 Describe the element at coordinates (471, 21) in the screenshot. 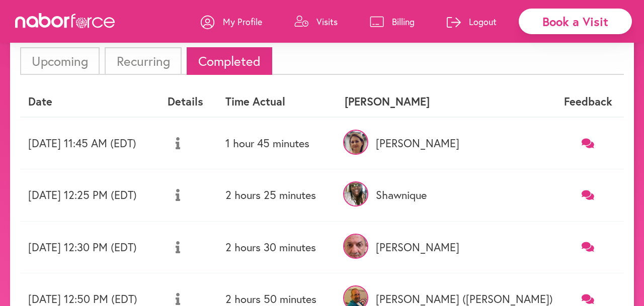

I see `a: Logout` at that location.